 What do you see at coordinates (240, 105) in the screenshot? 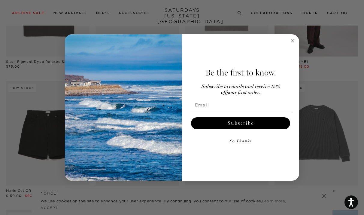
I see `input: Email` at bounding box center [240, 105].